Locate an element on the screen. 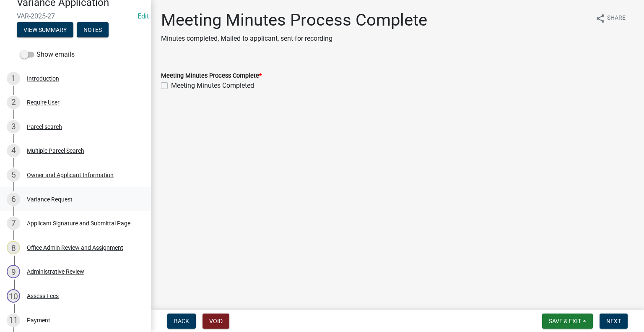 This screenshot has height=332, width=644. div: Multiple Parcel Search is located at coordinates (55, 150).